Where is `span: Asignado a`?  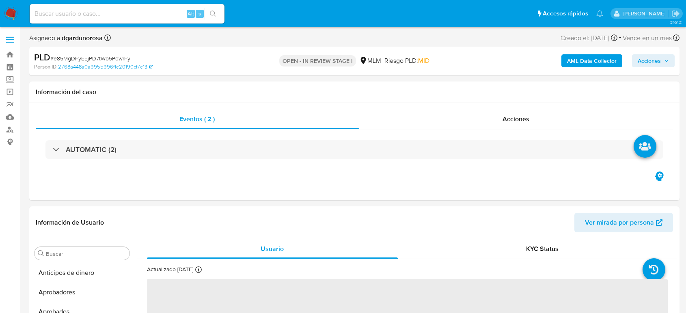 span: Asignado a is located at coordinates (66, 38).